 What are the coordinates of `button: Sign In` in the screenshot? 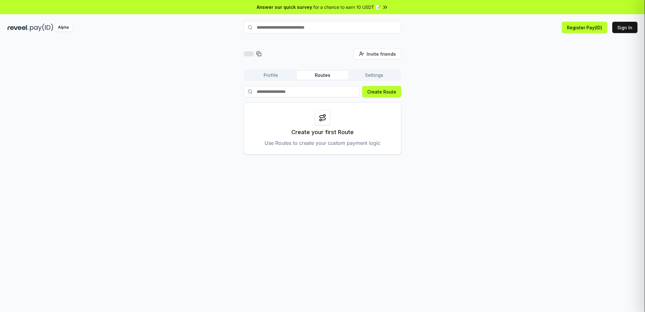 It's located at (625, 27).